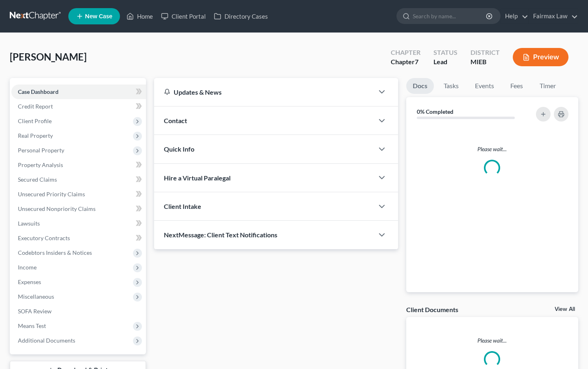  What do you see at coordinates (40, 164) in the screenshot?
I see `span: Property Analysis` at bounding box center [40, 164].